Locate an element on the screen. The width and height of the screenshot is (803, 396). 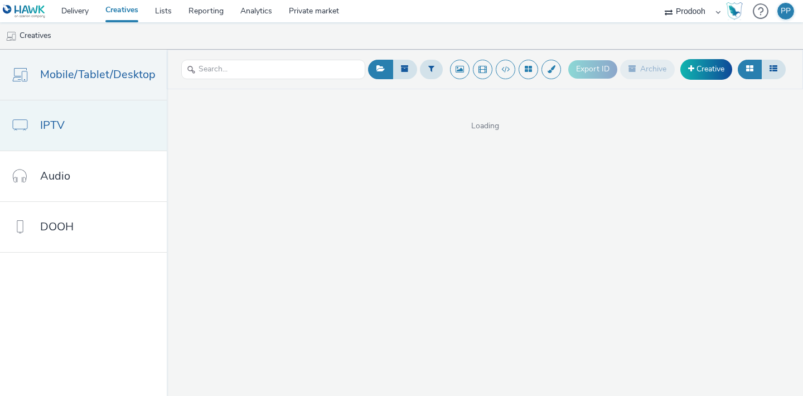
button: Table is located at coordinates (773, 69).